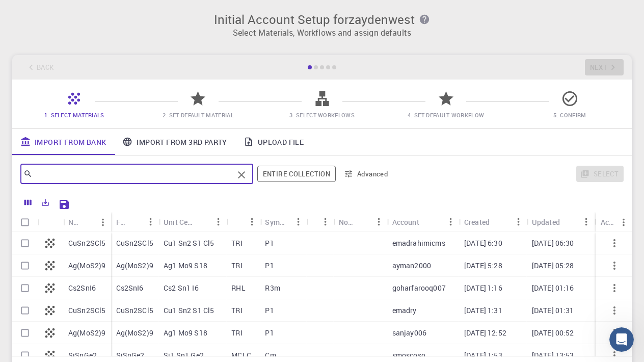  What do you see at coordinates (241, 355) in the screenshot?
I see `p: MCLC` at bounding box center [241, 355].